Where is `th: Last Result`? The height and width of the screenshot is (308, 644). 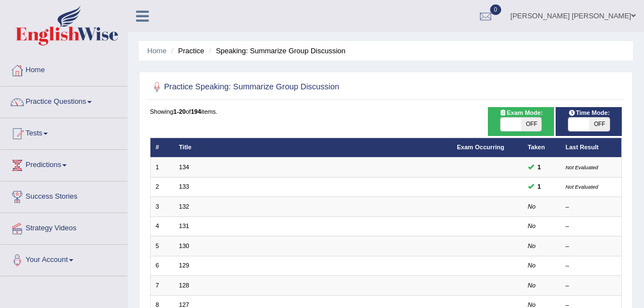
th: Last Result is located at coordinates (591, 147).